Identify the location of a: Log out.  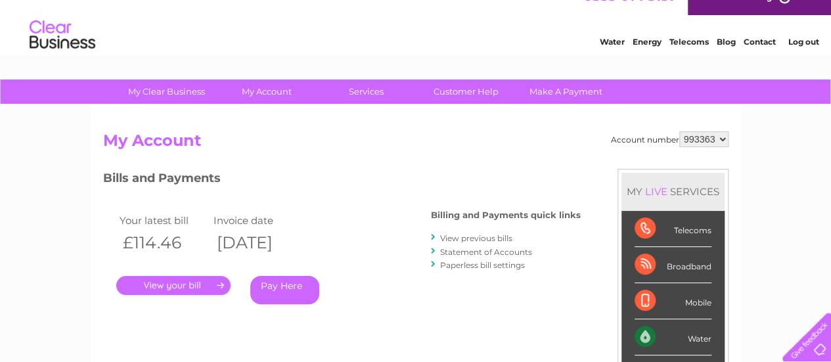
(803, 60).